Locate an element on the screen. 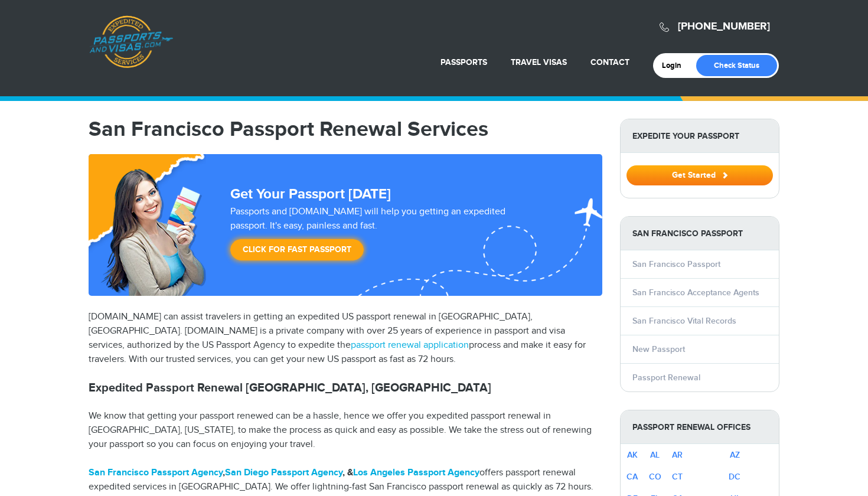 Image resolution: width=868 pixels, height=496 pixels. a: CT is located at coordinates (678, 477).